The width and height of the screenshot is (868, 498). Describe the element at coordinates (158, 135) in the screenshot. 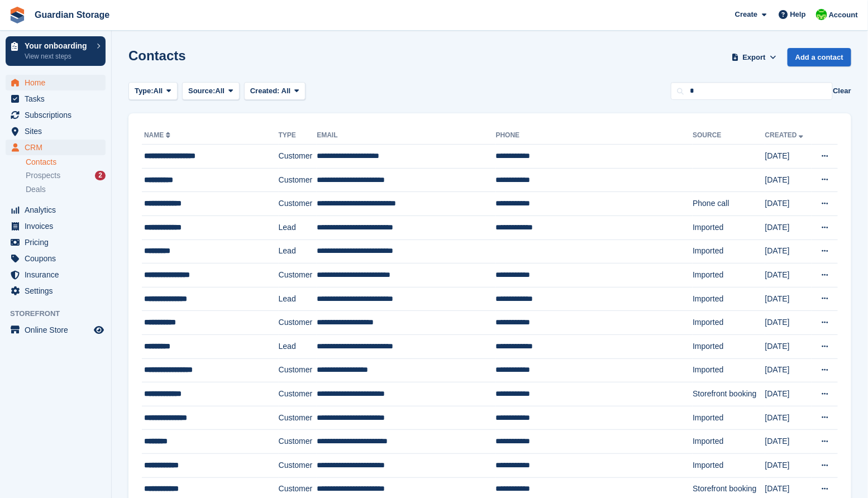

I see `a: Name` at that location.